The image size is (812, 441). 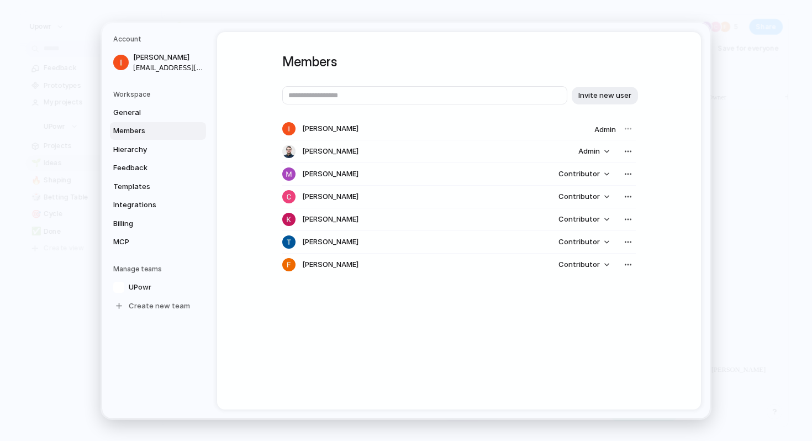 What do you see at coordinates (149, 242) in the screenshot?
I see `span: MCP` at bounding box center [149, 242].